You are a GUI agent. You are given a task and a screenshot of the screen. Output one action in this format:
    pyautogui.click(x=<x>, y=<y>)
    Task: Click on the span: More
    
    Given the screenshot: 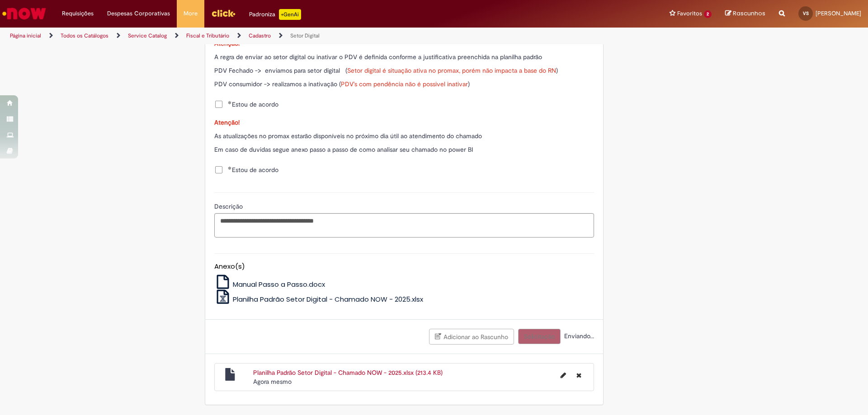 What is the action you would take?
    pyautogui.click(x=190, y=14)
    